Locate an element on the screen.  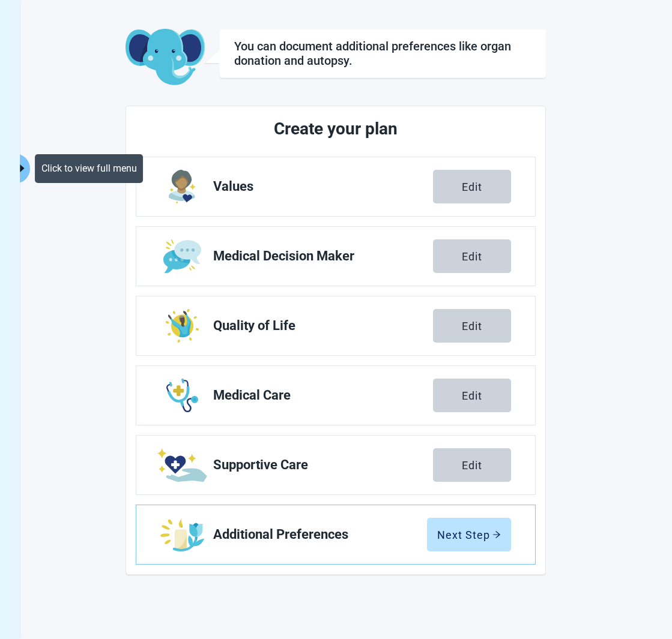
span: Medical Care is located at coordinates (323, 396).